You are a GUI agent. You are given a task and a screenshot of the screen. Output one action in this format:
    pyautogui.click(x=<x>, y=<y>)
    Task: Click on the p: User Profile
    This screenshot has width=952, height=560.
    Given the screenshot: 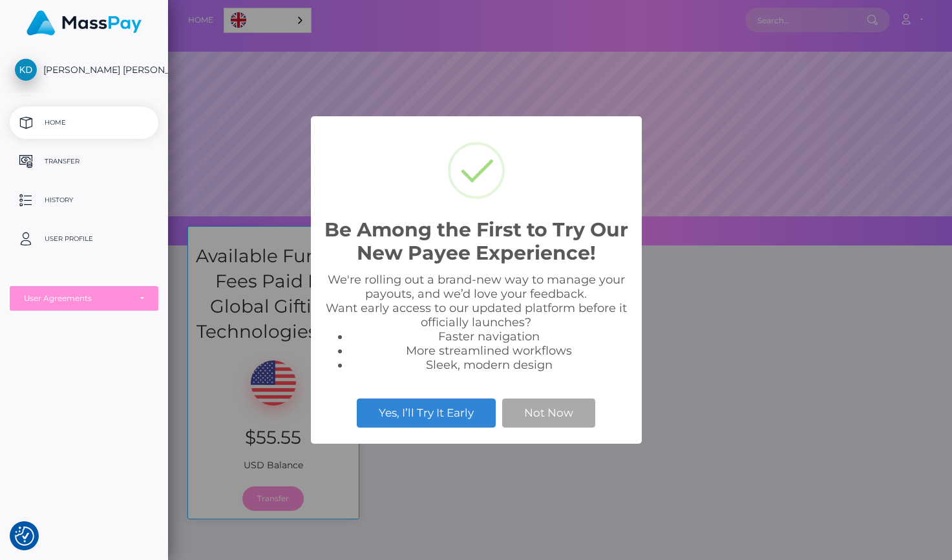 What is the action you would take?
    pyautogui.click(x=84, y=239)
    